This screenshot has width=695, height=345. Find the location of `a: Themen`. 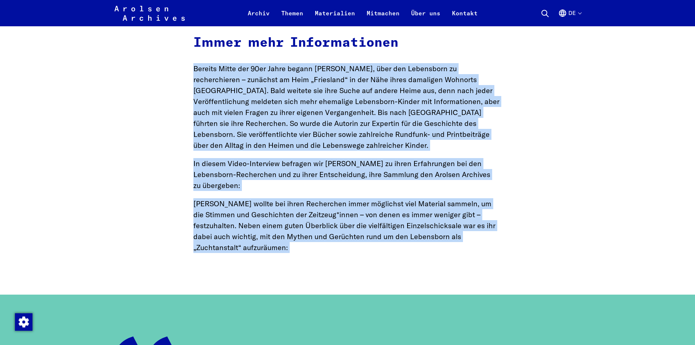

a: Themen is located at coordinates (292, 18).